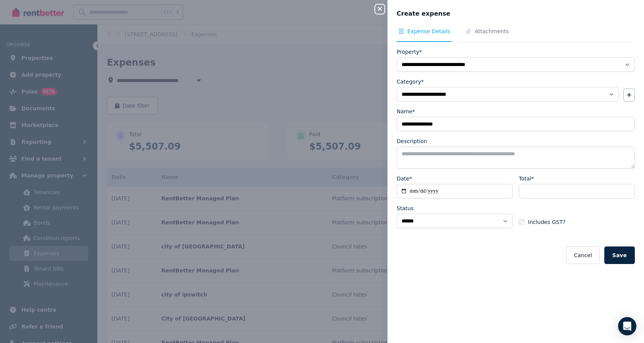 This screenshot has height=343, width=644. Describe the element at coordinates (522, 222) in the screenshot. I see `input: Includes GST?` at that location.